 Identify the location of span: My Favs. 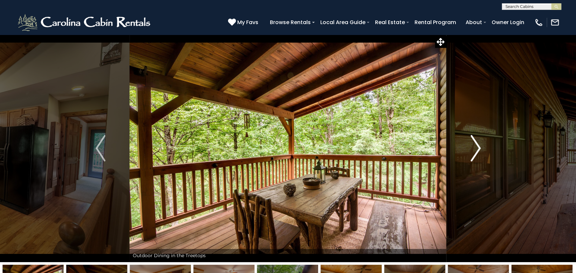
(248, 22).